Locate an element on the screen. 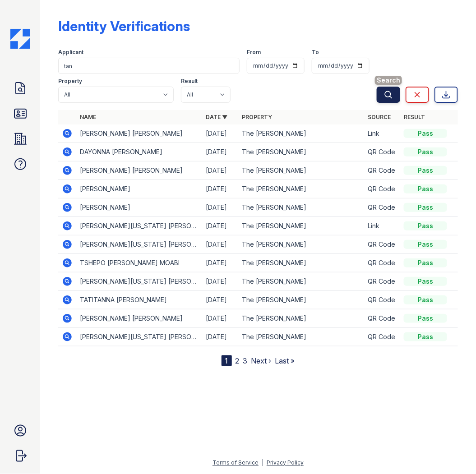 Image resolution: width=476 pixels, height=474 pixels. a: Source is located at coordinates (379, 117).